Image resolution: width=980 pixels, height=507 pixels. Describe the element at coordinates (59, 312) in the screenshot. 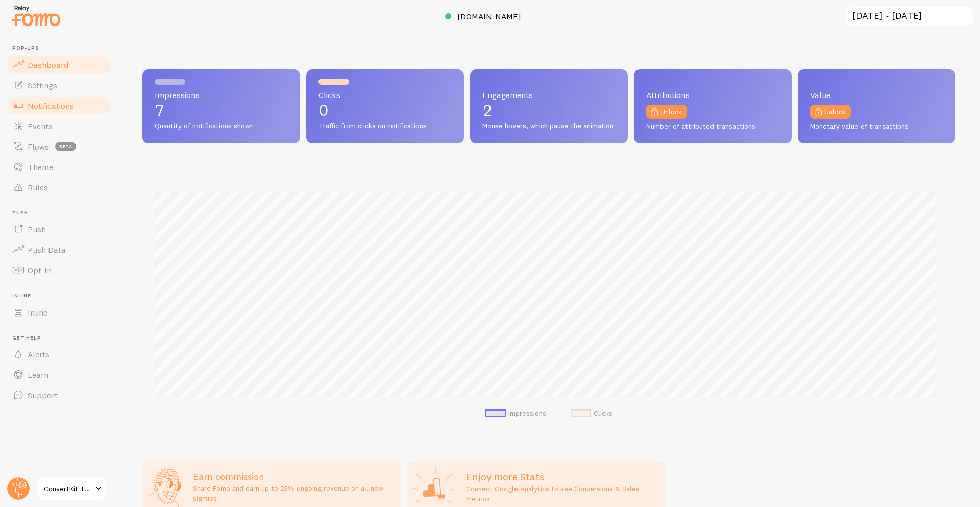

I see `a: Inline` at that location.